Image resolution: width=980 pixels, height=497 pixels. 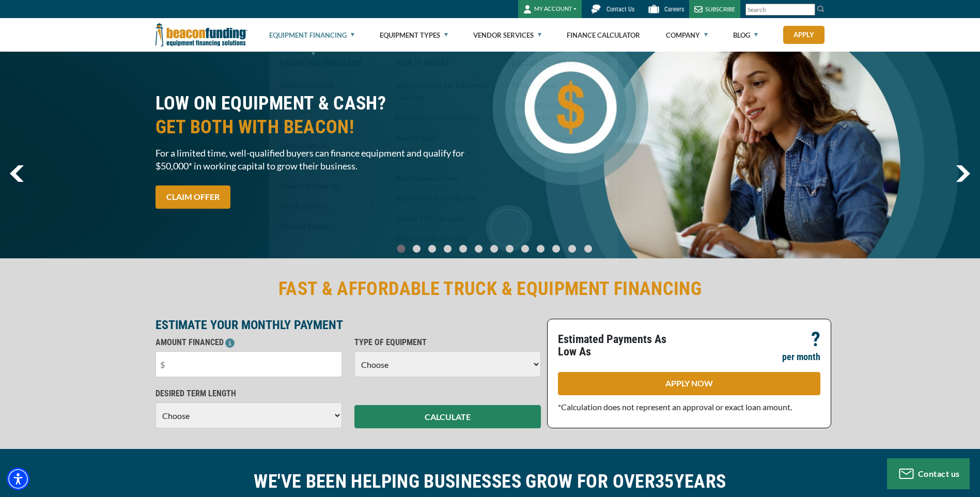 I want to click on button: CALCULATE, so click(x=448, y=416).